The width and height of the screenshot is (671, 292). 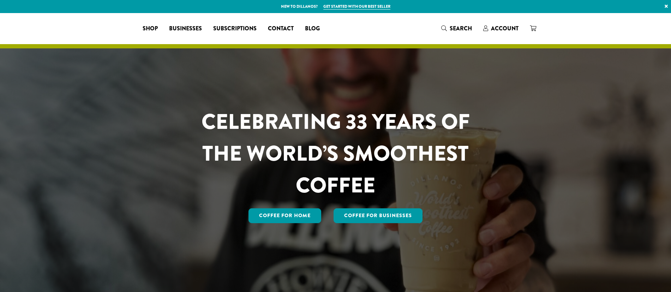 I want to click on a: Shop, so click(x=150, y=29).